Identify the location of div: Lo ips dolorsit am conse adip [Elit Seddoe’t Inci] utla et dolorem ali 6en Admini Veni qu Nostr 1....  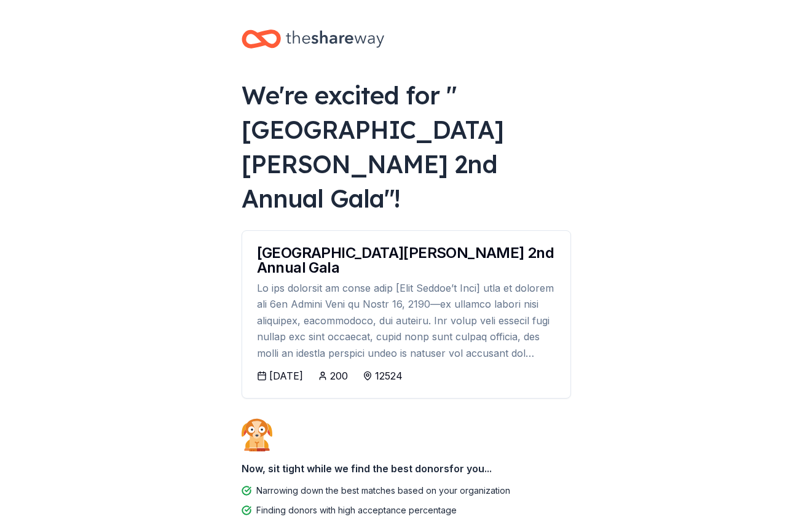
(406, 321).